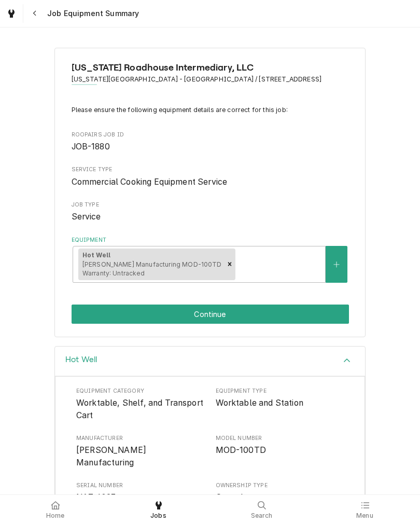 The height and width of the screenshot is (524, 420). Describe the element at coordinates (210, 211) in the screenshot. I see `div: Job Type` at that location.